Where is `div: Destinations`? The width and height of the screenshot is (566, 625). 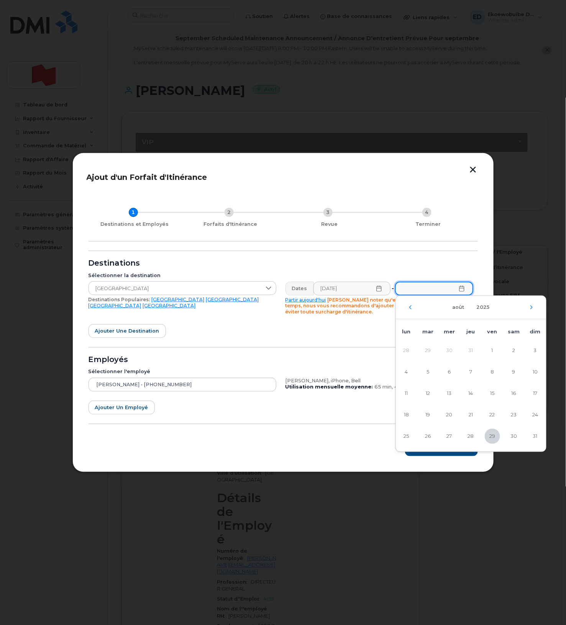 div: Destinations is located at coordinates (283, 263).